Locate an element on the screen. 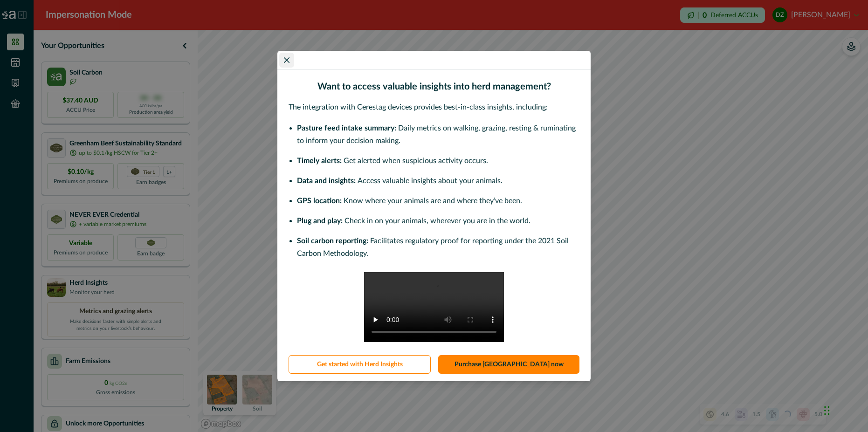 This screenshot has width=868, height=432. span: Access valuable insights about your animals. is located at coordinates (429, 181).